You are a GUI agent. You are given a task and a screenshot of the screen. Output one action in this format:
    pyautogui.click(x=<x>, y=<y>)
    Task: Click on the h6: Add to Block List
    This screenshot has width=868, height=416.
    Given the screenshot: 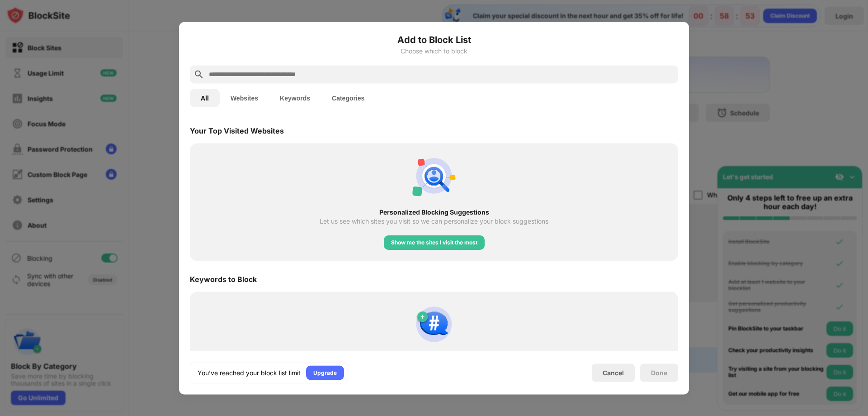 What is the action you would take?
    pyautogui.click(x=434, y=40)
    